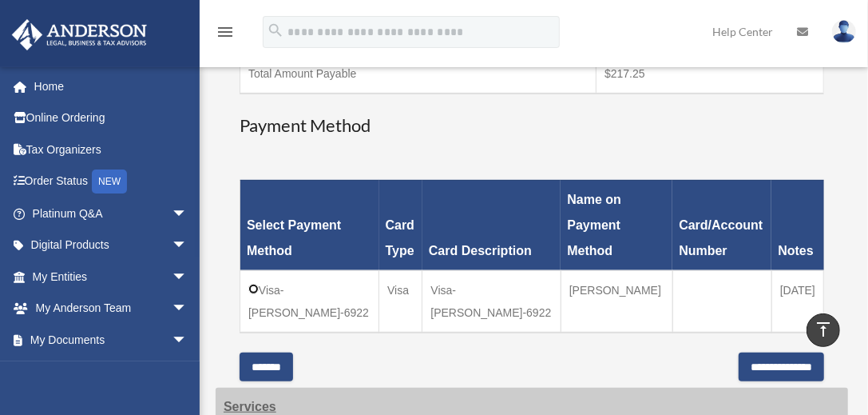 The width and height of the screenshot is (868, 415). What do you see at coordinates (111, 340) in the screenshot?
I see `a: My Documentsarrow_drop_down` at bounding box center [111, 340].